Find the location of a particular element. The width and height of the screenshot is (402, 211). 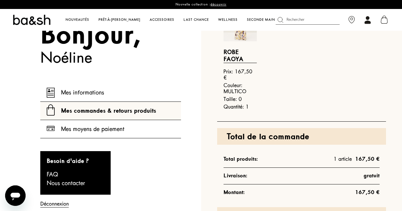

img: my-account-payments.svg is located at coordinates (51, 128).